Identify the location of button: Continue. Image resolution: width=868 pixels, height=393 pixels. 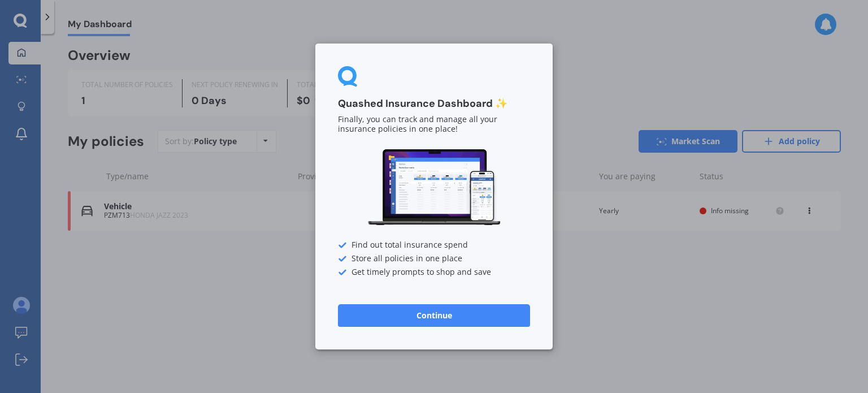
(434, 315).